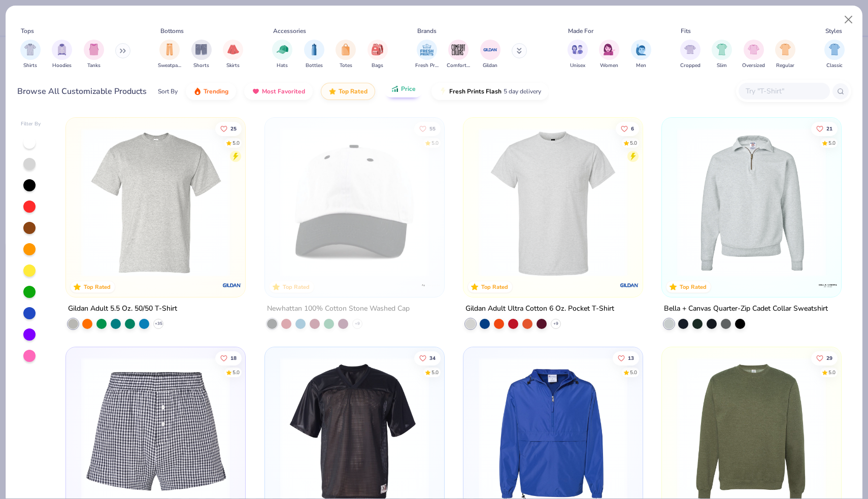 The width and height of the screenshot is (868, 499). What do you see at coordinates (513, 202) in the screenshot?
I see `img: c9fea274-f619-4c4e-8933-45f8a9322603` at bounding box center [513, 202].